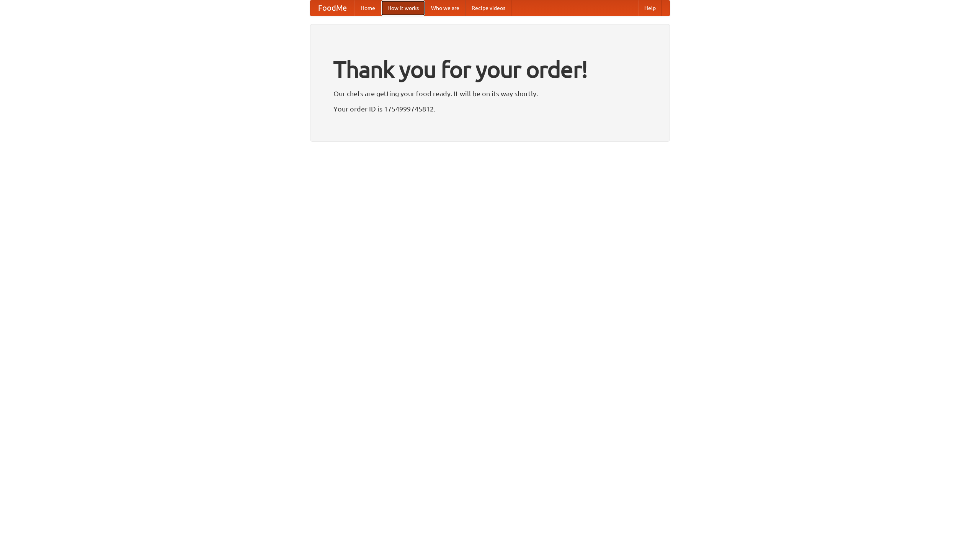  Describe the element at coordinates (404, 8) in the screenshot. I see `a: How it works` at that location.